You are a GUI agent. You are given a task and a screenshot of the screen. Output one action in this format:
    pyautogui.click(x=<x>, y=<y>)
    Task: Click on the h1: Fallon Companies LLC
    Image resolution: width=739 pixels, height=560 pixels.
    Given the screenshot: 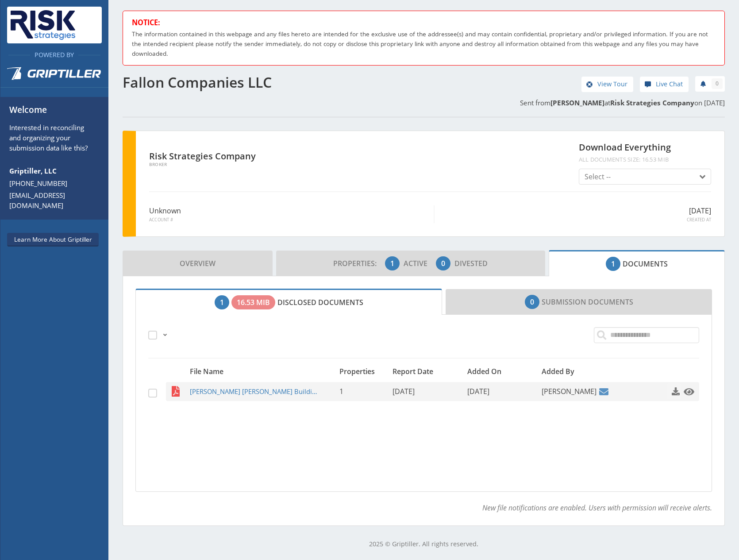 What is the action you would take?
    pyautogui.click(x=270, y=82)
    